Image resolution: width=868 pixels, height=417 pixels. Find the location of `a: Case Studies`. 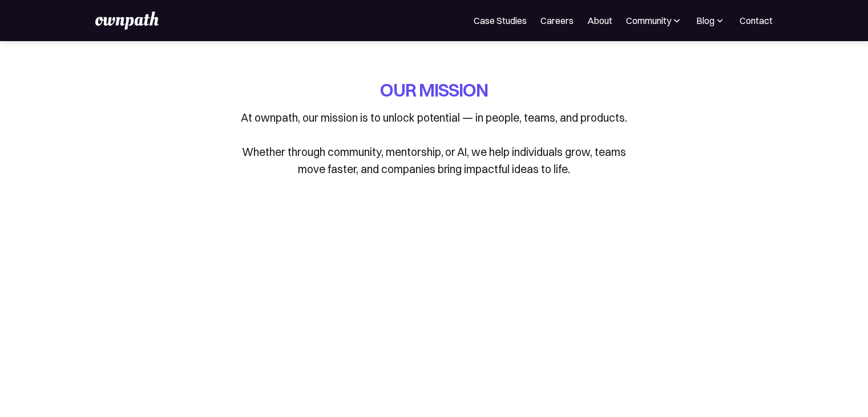

a: Case Studies is located at coordinates (500, 20).